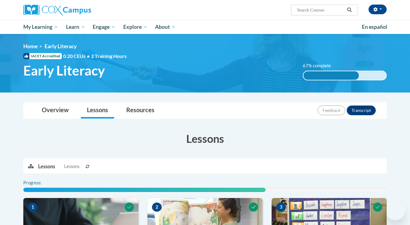  What do you see at coordinates (109, 56) in the screenshot?
I see `span: 2 Training Hours` at bounding box center [109, 56].